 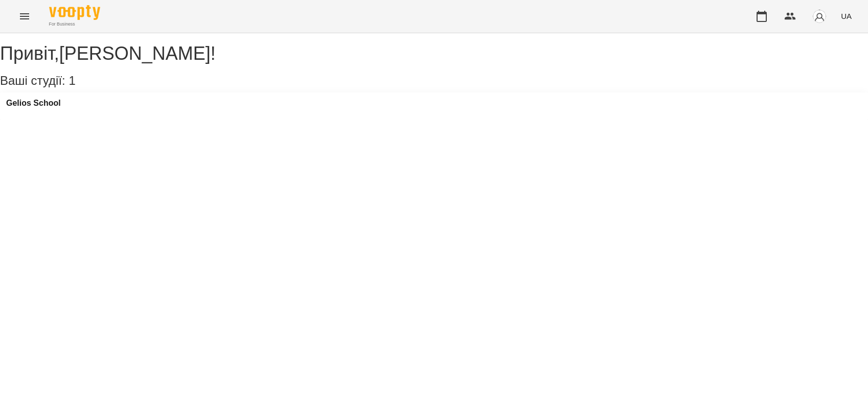 What do you see at coordinates (33, 103) in the screenshot?
I see `a: Gelios School` at bounding box center [33, 103].